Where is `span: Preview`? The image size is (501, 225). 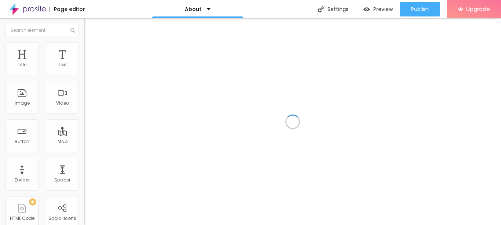
span: Preview is located at coordinates (383, 9).